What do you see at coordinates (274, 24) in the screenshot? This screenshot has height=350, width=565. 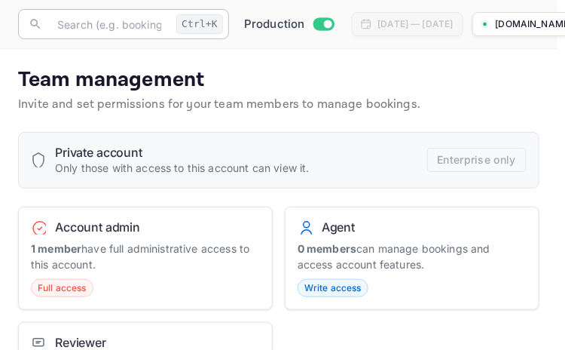 I see `span: Production` at bounding box center [274, 24].